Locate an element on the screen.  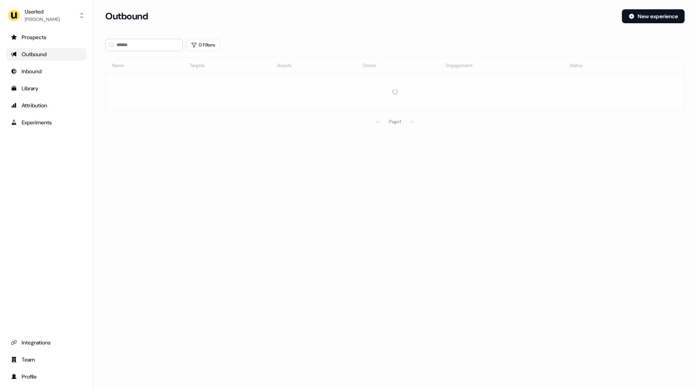
a: Go to attribution is located at coordinates (46, 105).